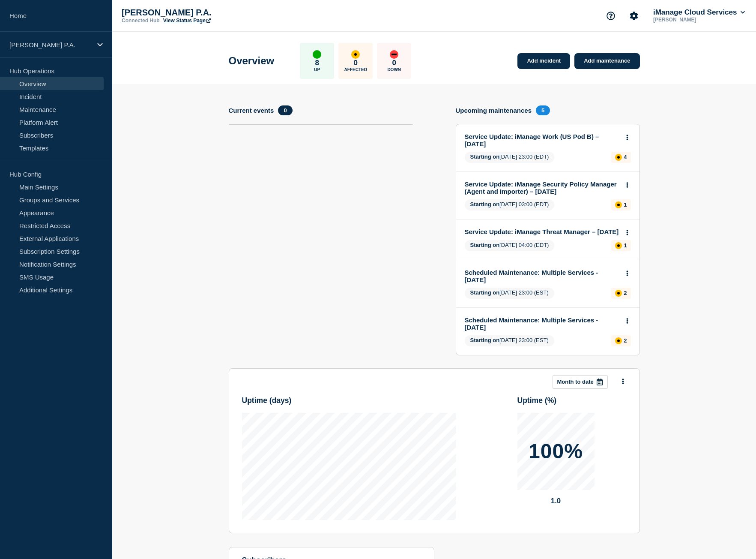 Image resolution: width=756 pixels, height=559 pixels. What do you see at coordinates (317, 69) in the screenshot?
I see `p: Up` at bounding box center [317, 69].